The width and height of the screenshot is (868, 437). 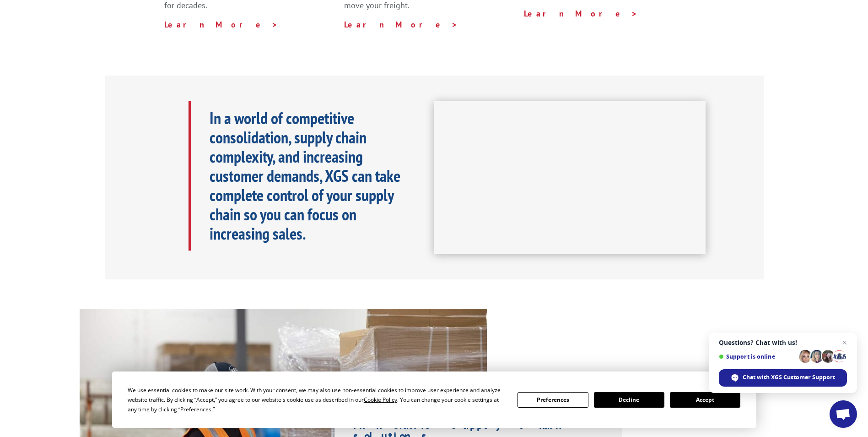 What do you see at coordinates (705, 400) in the screenshot?
I see `button: Accept` at bounding box center [705, 400].